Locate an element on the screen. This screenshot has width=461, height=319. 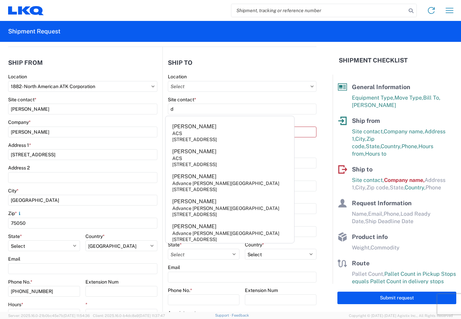
h2: Ship to is located at coordinates (180, 63).